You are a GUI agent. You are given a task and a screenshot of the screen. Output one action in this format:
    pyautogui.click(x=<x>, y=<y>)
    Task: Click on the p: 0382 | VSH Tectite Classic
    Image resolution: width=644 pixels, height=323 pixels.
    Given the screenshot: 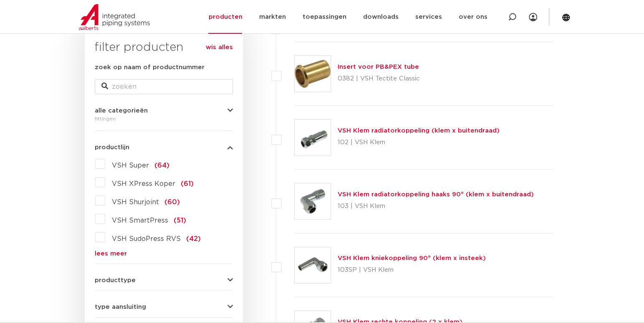 What is the action you would take?
    pyautogui.click(x=379, y=79)
    